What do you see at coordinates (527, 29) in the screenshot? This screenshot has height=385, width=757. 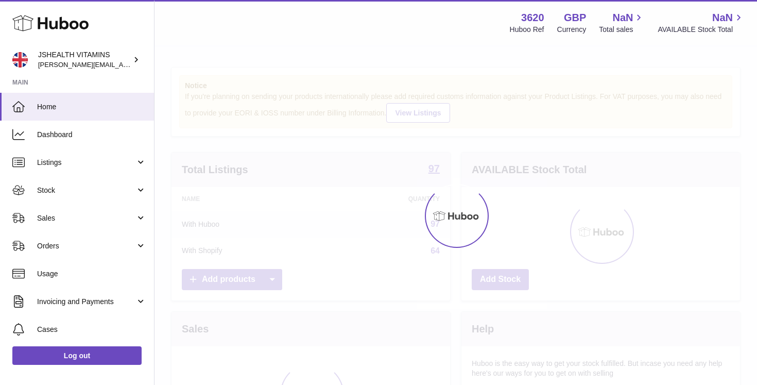 I see `div: Huboo Ref` at bounding box center [527, 29].